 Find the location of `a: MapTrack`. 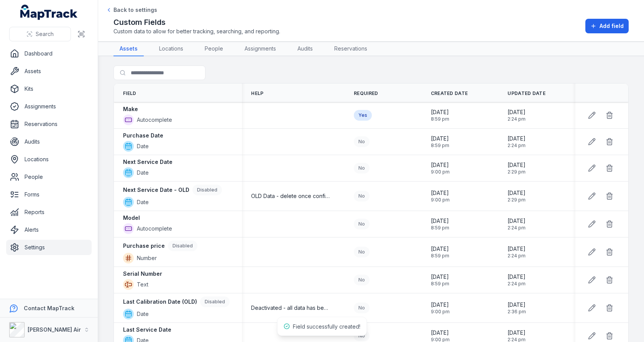

a: MapTrack is located at coordinates (49, 12).